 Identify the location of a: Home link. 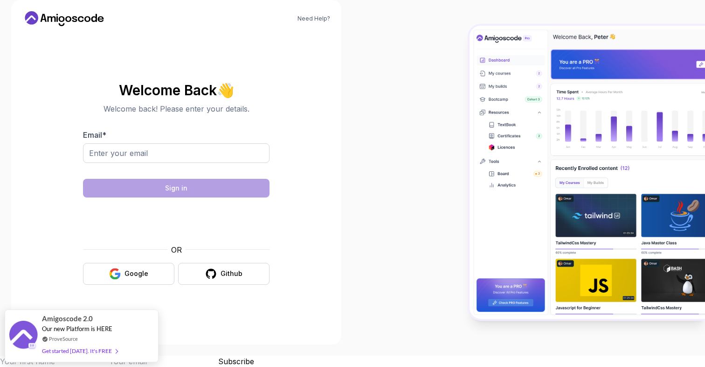
(64, 19).